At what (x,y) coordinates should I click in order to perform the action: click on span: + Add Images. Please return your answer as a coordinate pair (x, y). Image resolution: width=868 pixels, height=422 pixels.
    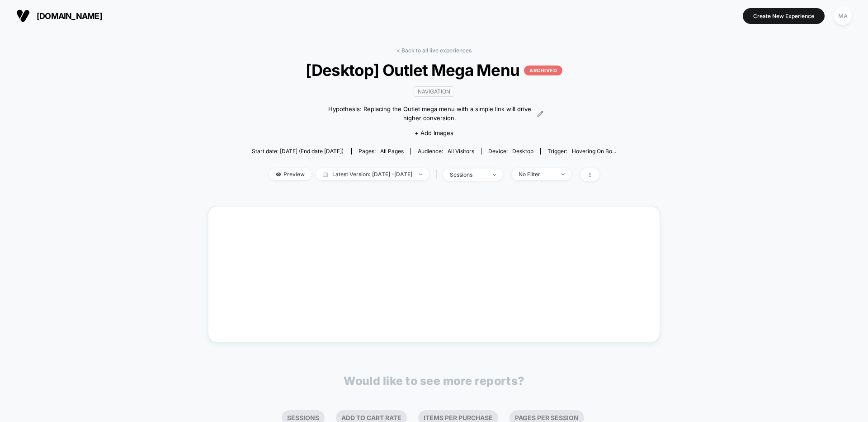
    Looking at the image, I should click on (434, 133).